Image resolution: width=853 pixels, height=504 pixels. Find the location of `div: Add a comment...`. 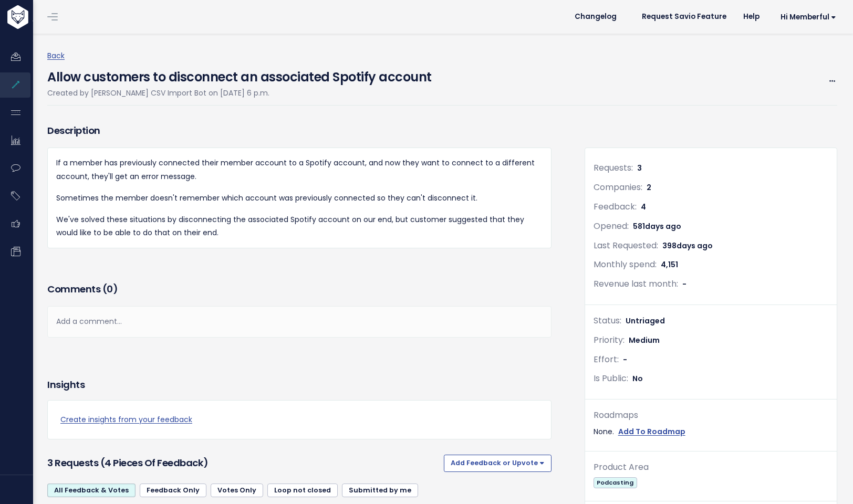

div: Add a comment... is located at coordinates (300, 321).